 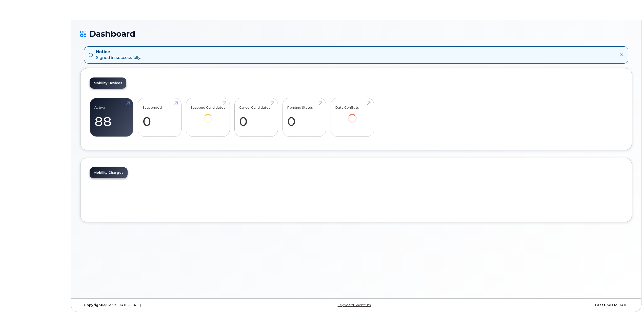 I want to click on a: Pending Status 0, so click(x=304, y=117).